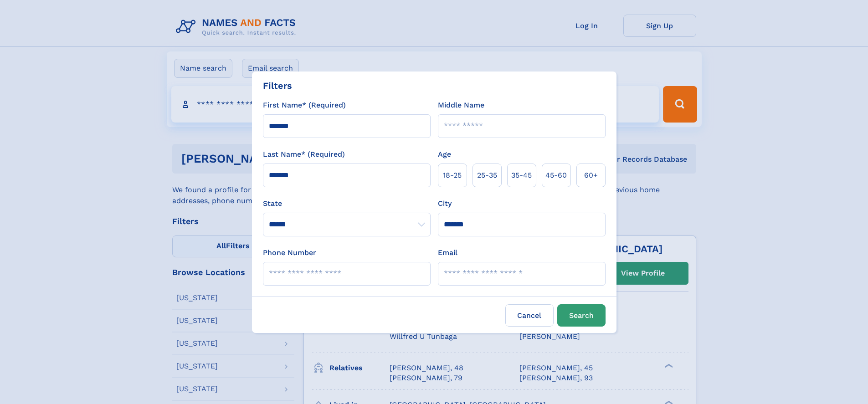 This screenshot has width=868, height=404. What do you see at coordinates (444, 154) in the screenshot?
I see `label: Age` at bounding box center [444, 154].